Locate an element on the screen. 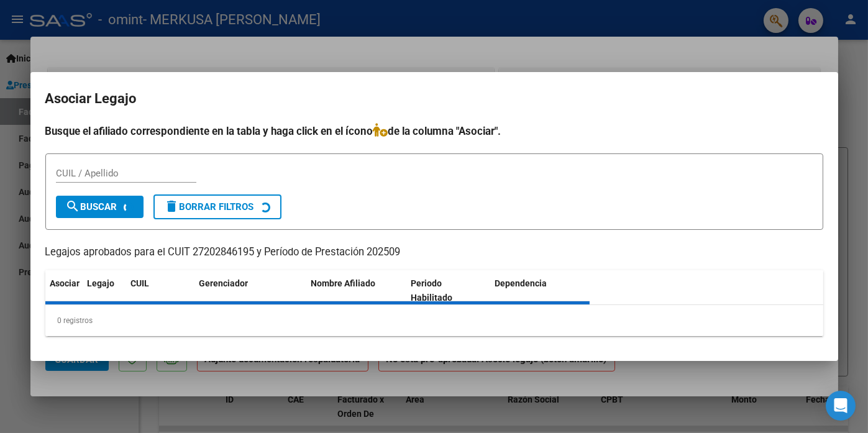 Image resolution: width=868 pixels, height=433 pixels. span: CUIL is located at coordinates (141, 283).